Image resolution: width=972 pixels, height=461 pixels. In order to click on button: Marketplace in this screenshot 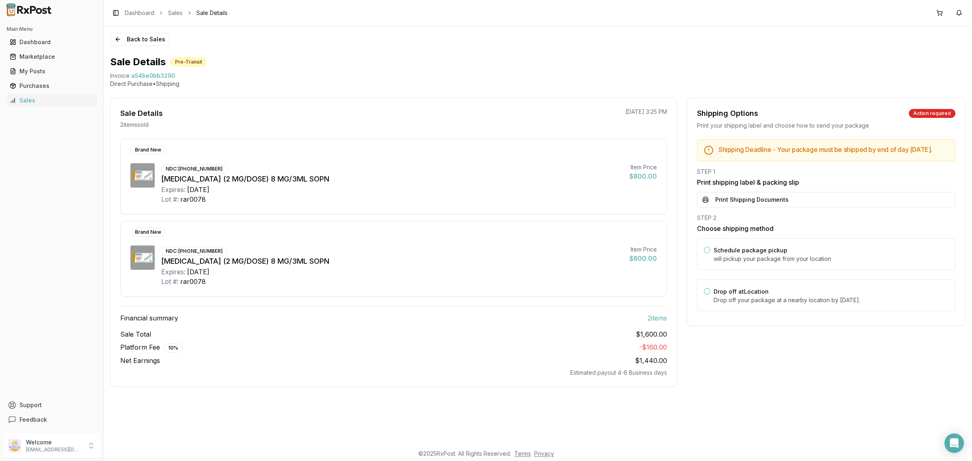, I will do `click(51, 57)`.